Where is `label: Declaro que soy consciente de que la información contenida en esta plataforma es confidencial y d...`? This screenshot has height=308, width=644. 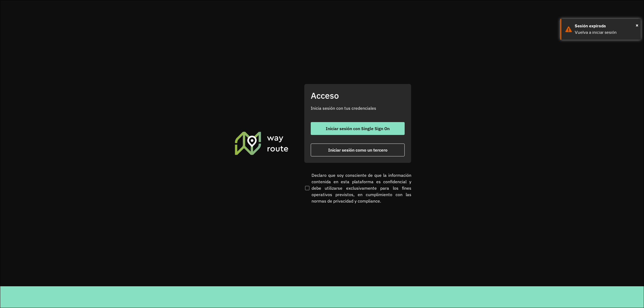
label: Declaro que soy consciente de que la información contenida en esta plataforma es confidencial y d... is located at coordinates (358, 188).